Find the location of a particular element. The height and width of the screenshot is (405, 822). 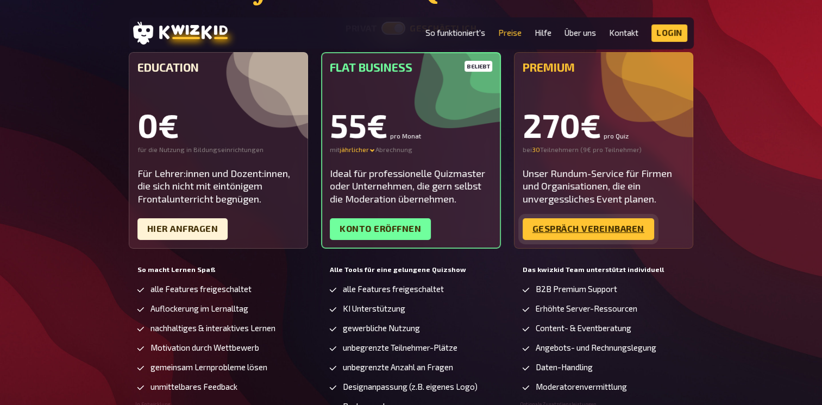

span: Moderatorenvermittlung is located at coordinates (581, 387).